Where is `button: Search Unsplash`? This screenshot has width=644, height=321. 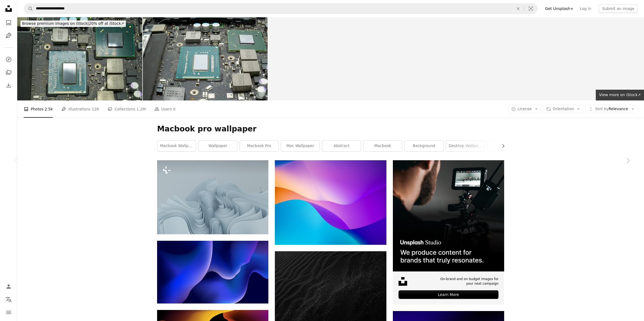 button: Search Unsplash is located at coordinates (29, 9).